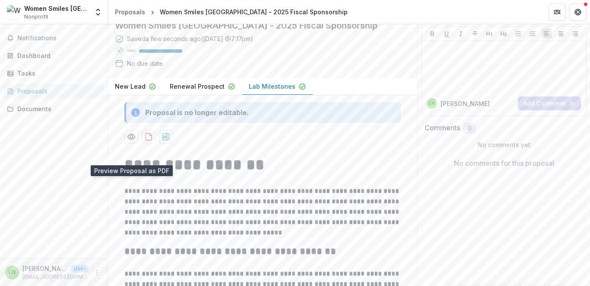 The width and height of the screenshot is (590, 286). What do you see at coordinates (57, 108) in the screenshot?
I see `div: Documents` at bounding box center [57, 108].